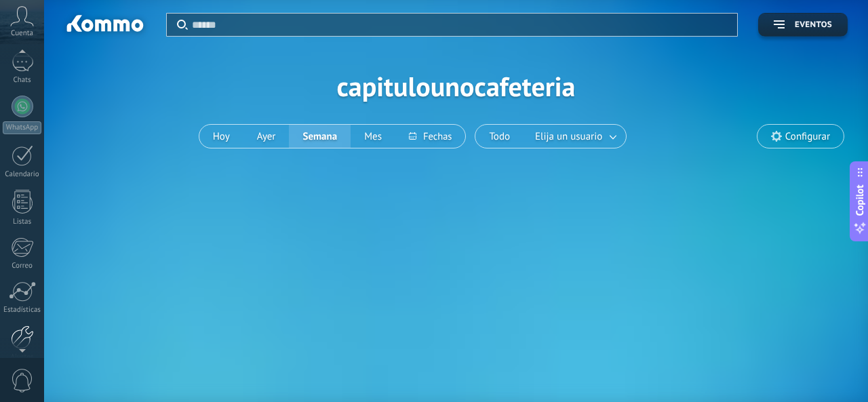  Describe the element at coordinates (22, 33) in the screenshot. I see `span: Cuenta` at that location.